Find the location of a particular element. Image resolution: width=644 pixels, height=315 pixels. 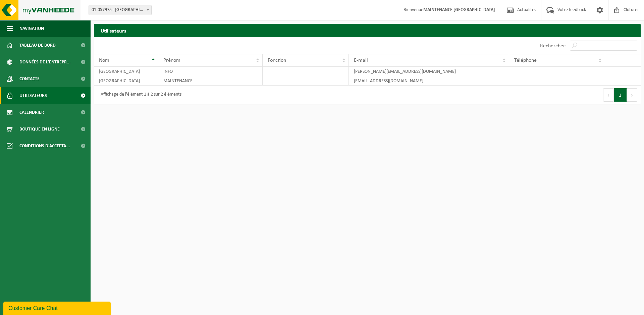

span: Conditions d'accepta... is located at coordinates (44, 146).